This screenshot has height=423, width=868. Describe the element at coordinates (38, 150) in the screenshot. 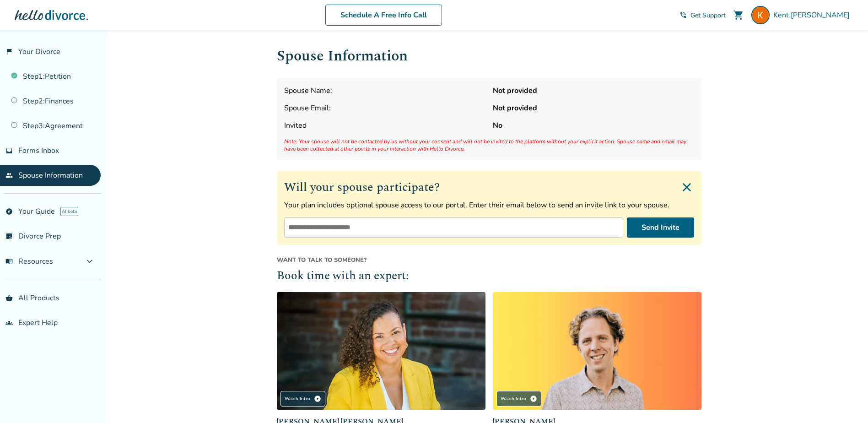

I see `span: Forms Inbox` at that location.